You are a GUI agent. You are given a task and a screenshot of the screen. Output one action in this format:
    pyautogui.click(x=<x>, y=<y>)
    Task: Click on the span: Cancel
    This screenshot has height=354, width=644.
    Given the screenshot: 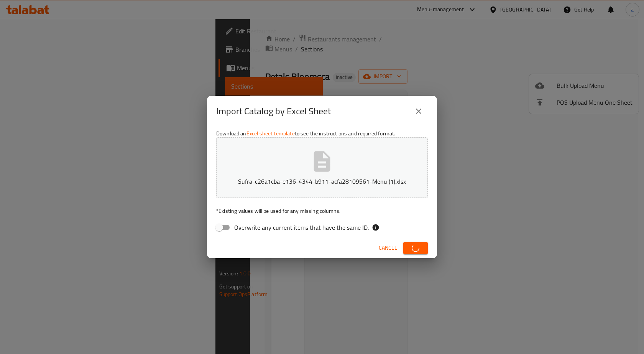 What is the action you would take?
    pyautogui.click(x=388, y=248)
    